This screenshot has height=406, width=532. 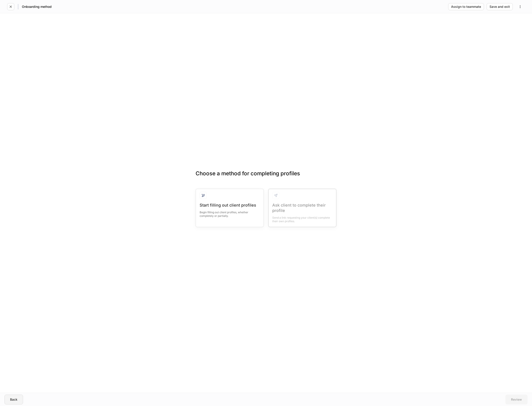 I want to click on h5: Onboarding method, so click(x=37, y=7).